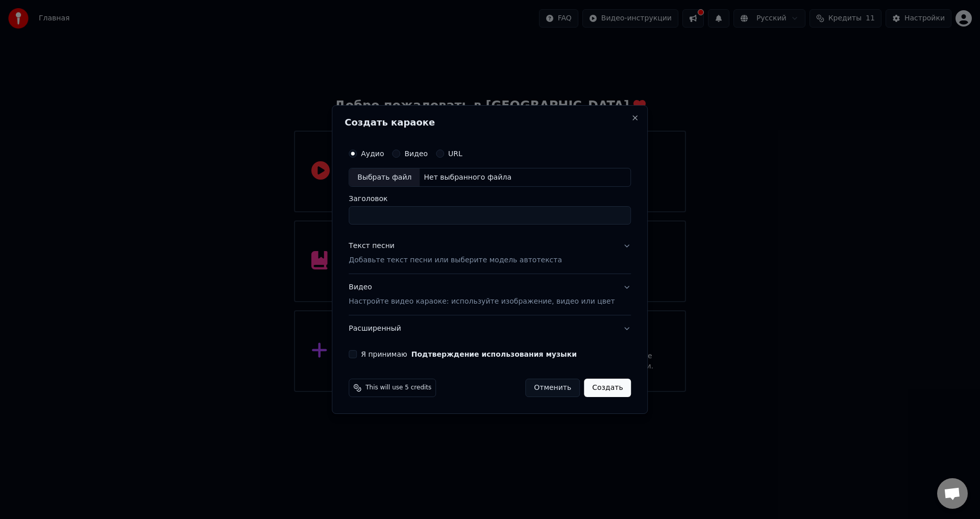 The image size is (980, 519). What do you see at coordinates (490, 254) in the screenshot?
I see `button: Текст песниДобавьте текст песни или выберите модель автотекста` at bounding box center [490, 254].